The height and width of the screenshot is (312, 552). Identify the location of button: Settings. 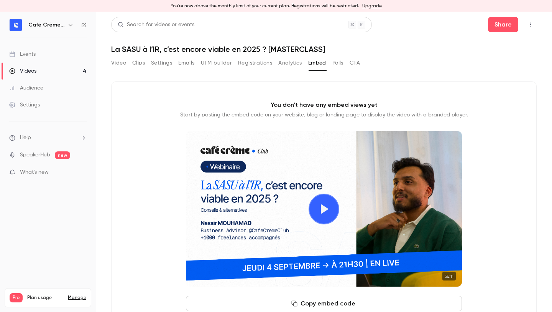
(162, 63).